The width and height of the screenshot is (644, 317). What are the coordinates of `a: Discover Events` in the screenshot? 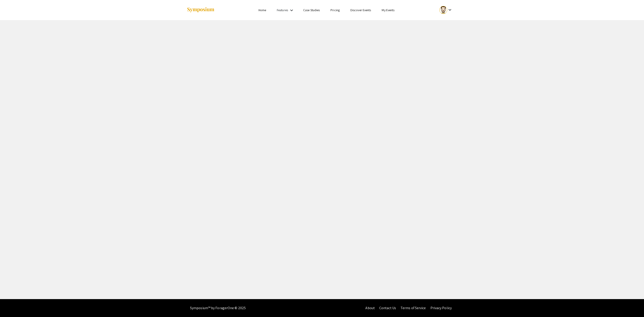 It's located at (360, 10).